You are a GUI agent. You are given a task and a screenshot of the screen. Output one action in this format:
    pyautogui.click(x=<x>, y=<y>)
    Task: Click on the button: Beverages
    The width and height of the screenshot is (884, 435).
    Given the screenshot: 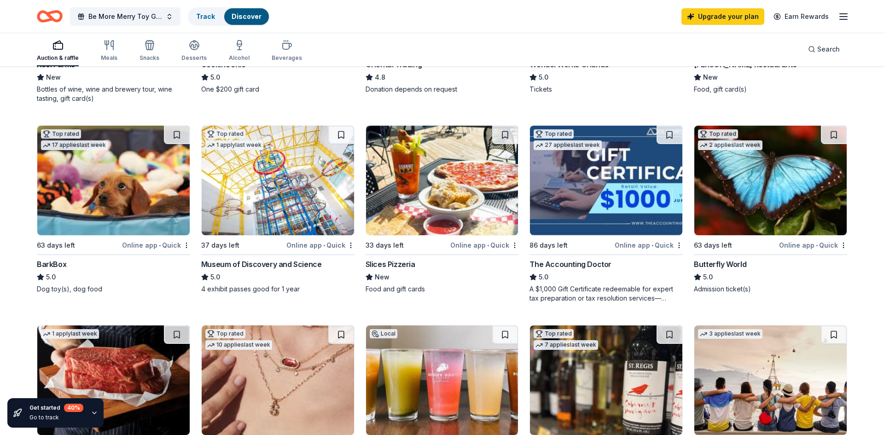 What is the action you would take?
    pyautogui.click(x=287, y=51)
    